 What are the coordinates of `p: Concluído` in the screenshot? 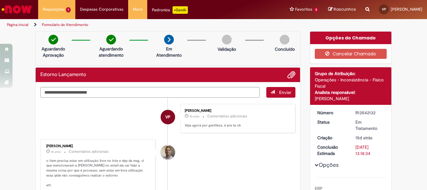 It's located at (285, 49).